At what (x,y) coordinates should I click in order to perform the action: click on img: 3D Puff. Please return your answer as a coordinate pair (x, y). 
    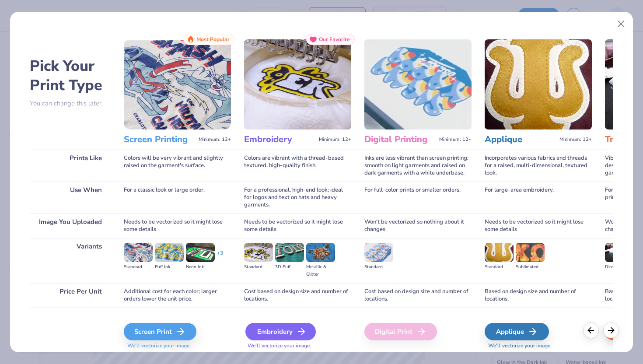
    Looking at the image, I should click on (290, 252).